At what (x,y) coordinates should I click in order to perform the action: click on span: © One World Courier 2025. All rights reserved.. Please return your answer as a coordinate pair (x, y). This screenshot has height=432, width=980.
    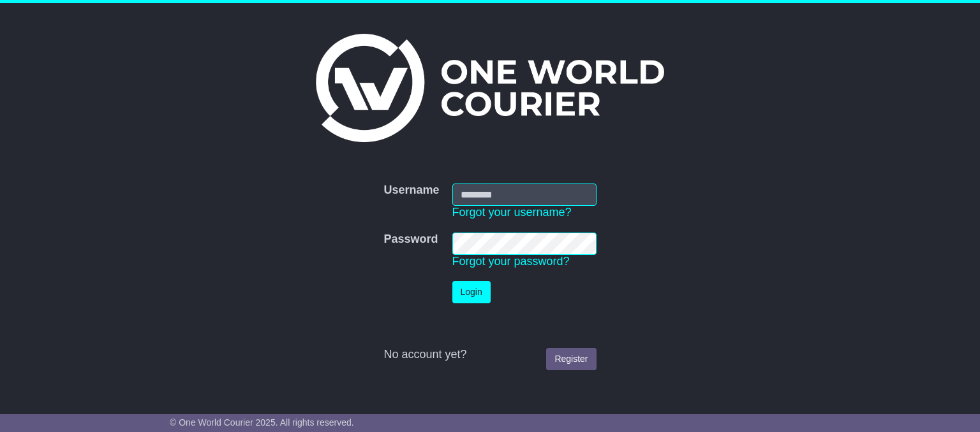
    Looking at the image, I should click on (262, 423).